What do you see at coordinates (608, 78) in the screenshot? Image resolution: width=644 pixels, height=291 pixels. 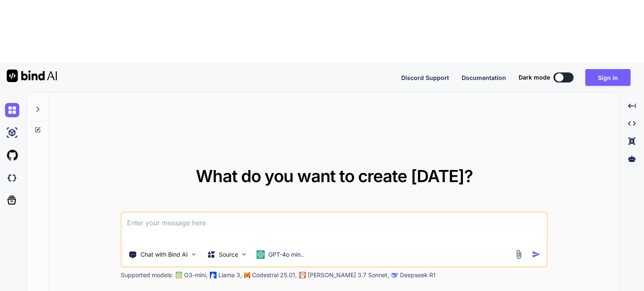 I see `button: Sign in` at bounding box center [608, 78].